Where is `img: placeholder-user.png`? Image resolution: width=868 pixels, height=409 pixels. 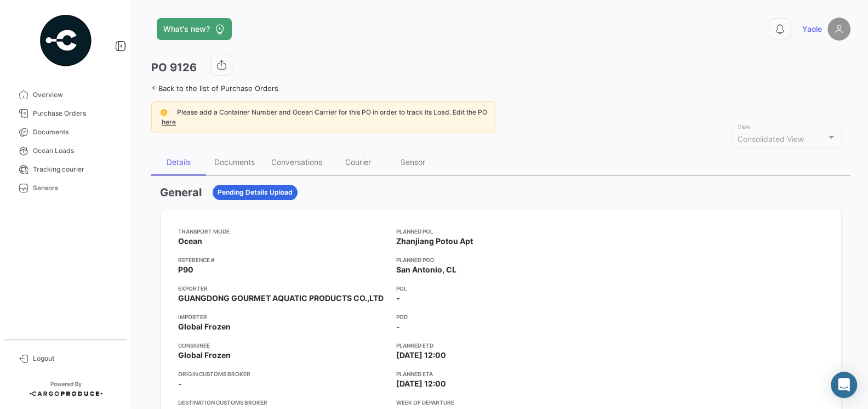
img: placeholder-user.png is located at coordinates (839, 29).